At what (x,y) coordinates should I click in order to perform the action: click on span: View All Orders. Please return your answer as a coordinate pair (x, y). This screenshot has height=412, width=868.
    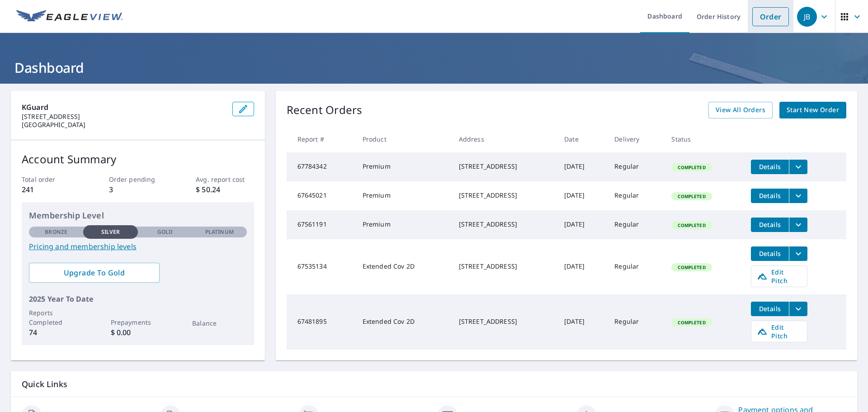
    Looking at the image, I should click on (740, 110).